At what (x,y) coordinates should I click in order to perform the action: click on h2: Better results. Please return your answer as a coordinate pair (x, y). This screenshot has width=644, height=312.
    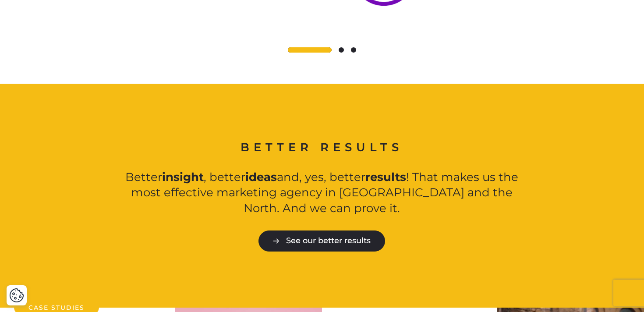
    Looking at the image, I should click on (321, 147).